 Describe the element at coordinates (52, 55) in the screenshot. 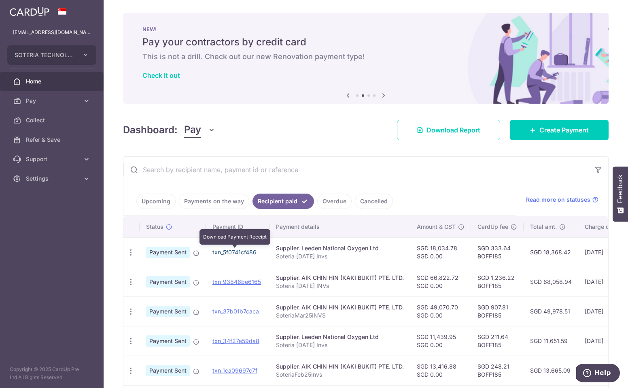

I see `button: SOTERIA TECHNOLOGY (PTE.) LTD.` at that location.